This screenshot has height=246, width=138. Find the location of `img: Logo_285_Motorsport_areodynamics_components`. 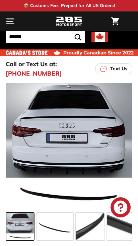

img: Logo_285_Motorsport_areodynamics_components is located at coordinates (69, 21).